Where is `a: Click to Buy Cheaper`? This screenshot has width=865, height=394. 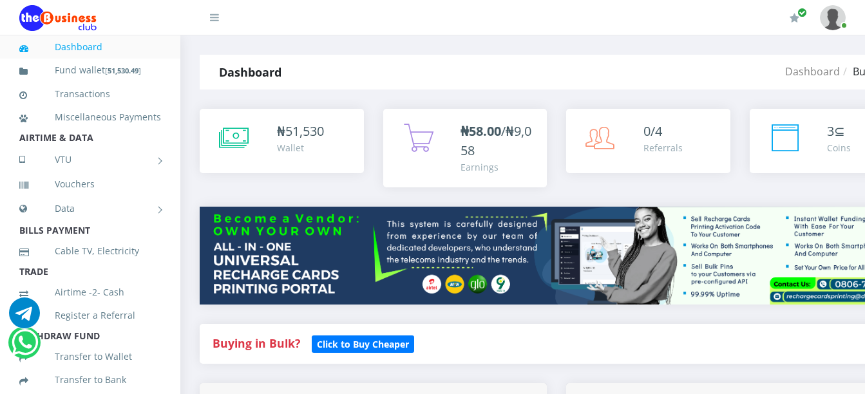 a: Click to Buy Cheaper is located at coordinates (362, 343).